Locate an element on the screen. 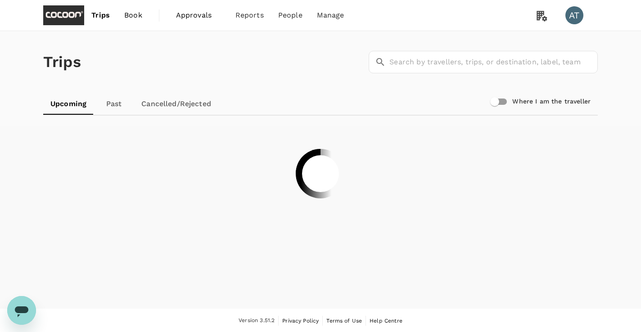  a: Privacy Policy is located at coordinates (300, 321).